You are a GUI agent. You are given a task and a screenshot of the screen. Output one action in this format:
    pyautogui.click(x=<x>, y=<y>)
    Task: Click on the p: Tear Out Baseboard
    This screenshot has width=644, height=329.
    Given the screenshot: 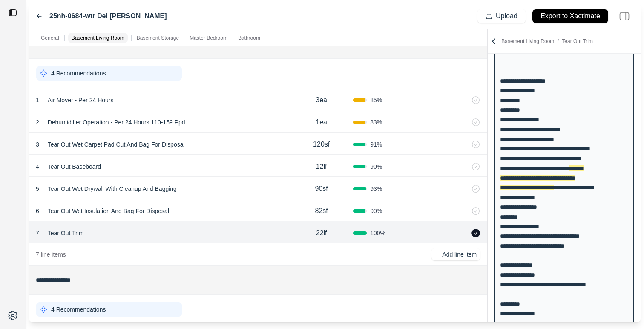 What is the action you would take?
    pyautogui.click(x=74, y=167)
    